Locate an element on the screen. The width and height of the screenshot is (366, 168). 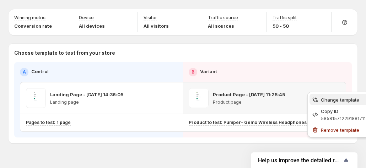
span: Change template is located at coordinates (340, 100).